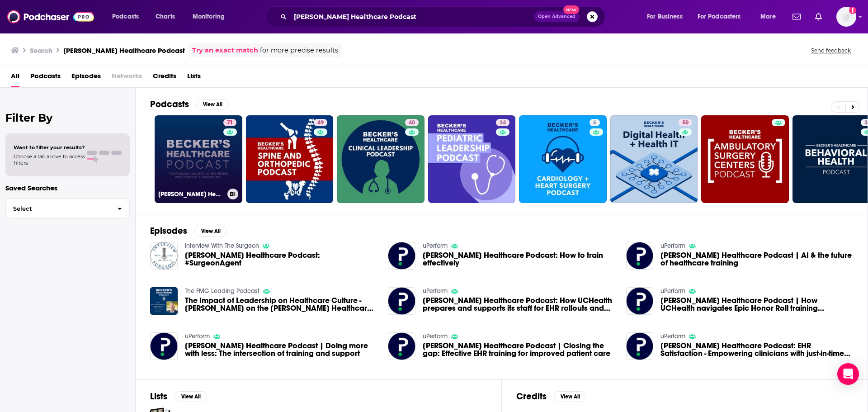 This screenshot has height=412, width=868. I want to click on div: Search podcasts, credits, & more..., so click(444, 17).